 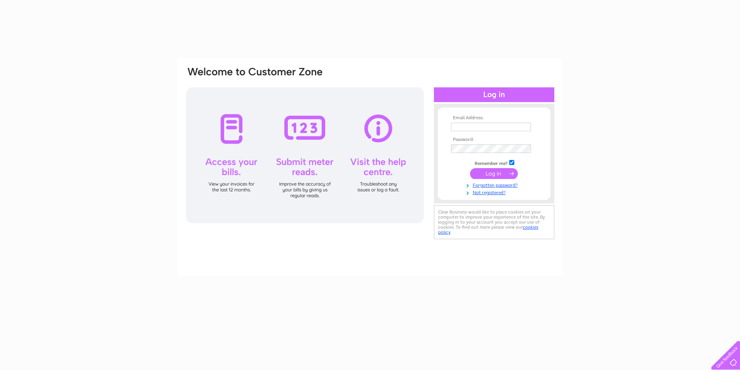 What do you see at coordinates (494, 140) in the screenshot?
I see `th: Password:` at bounding box center [494, 140].